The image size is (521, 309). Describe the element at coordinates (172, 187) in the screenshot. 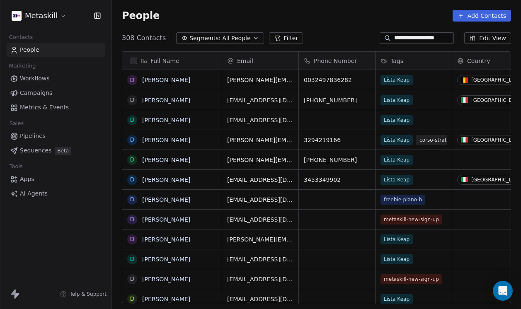

I see `div: grid` at that location.